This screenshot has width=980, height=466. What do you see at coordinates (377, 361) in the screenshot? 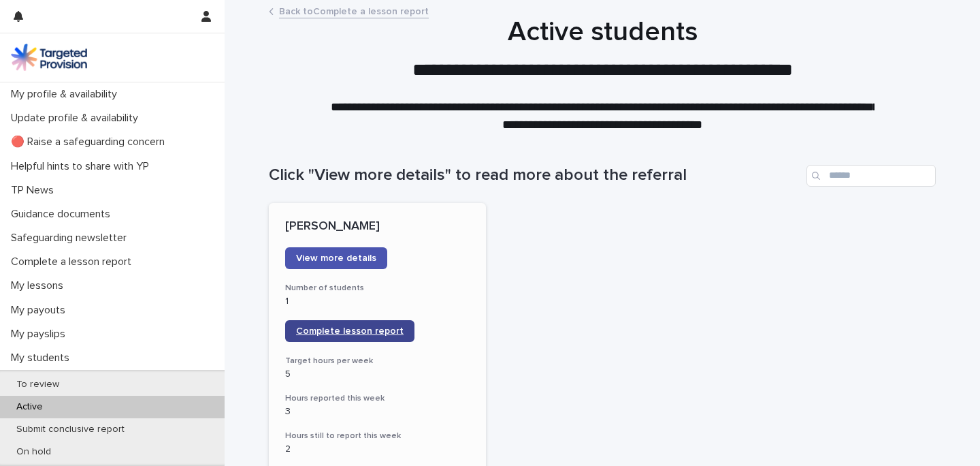
I see `h3: Target hours per week` at bounding box center [377, 361].